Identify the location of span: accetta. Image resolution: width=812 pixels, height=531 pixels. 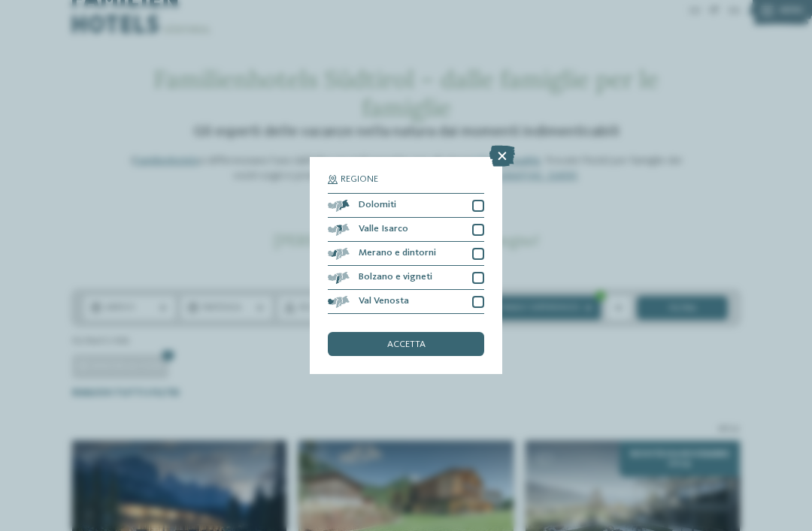
(406, 344).